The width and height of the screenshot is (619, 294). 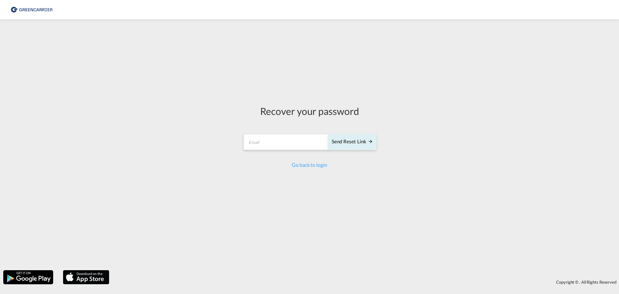 What do you see at coordinates (370, 141) in the screenshot?
I see `md-icon: icon-arrow-right` at bounding box center [370, 141].